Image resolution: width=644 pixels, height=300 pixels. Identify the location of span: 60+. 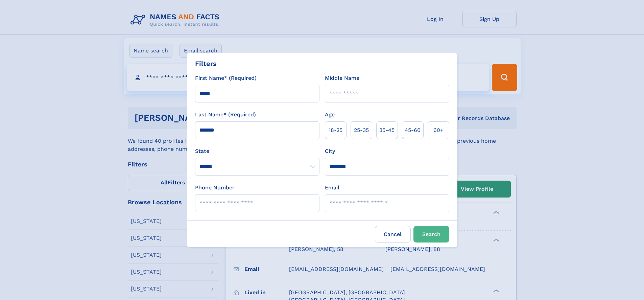
(438, 131).